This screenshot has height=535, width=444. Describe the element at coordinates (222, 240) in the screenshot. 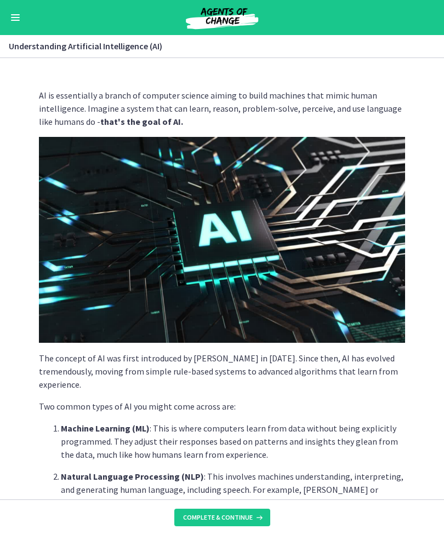

I see `img: Black_Minimalist_Modern_AI_Robot_Presentation_%281%29.png` at that location.